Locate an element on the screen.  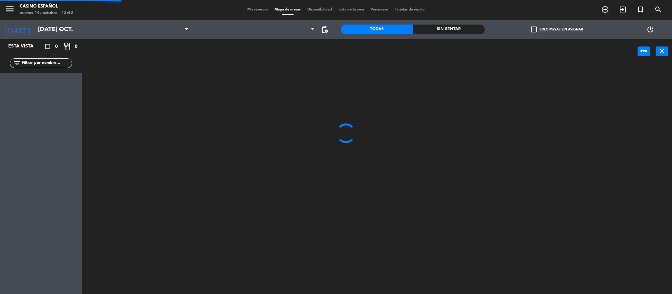
span: Reserva especial is located at coordinates (640, 10).